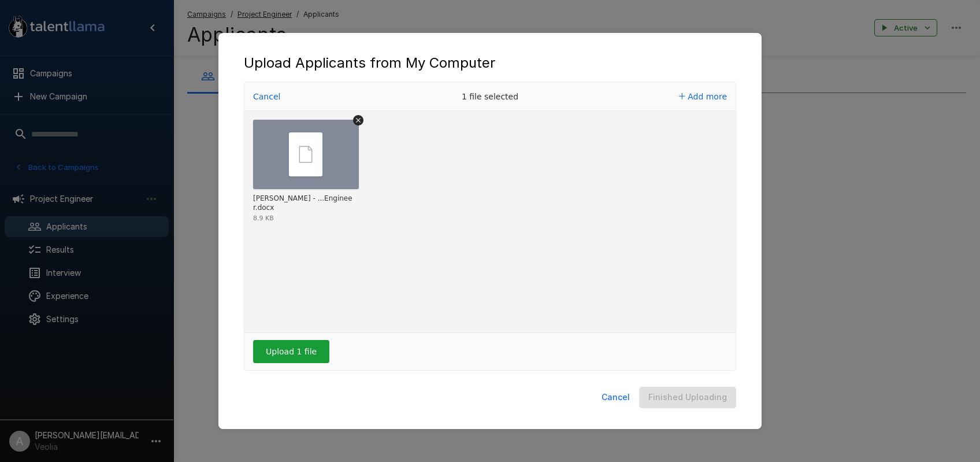 The image size is (980, 462). What do you see at coordinates (291, 352) in the screenshot?
I see `button: Upload 1 file` at bounding box center [291, 352].